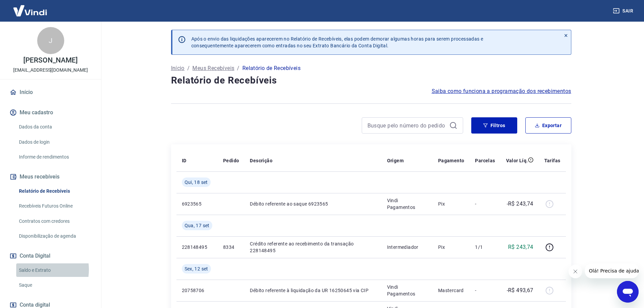  Describe the element at coordinates (184, 160) in the screenshot. I see `p: ID` at that location.